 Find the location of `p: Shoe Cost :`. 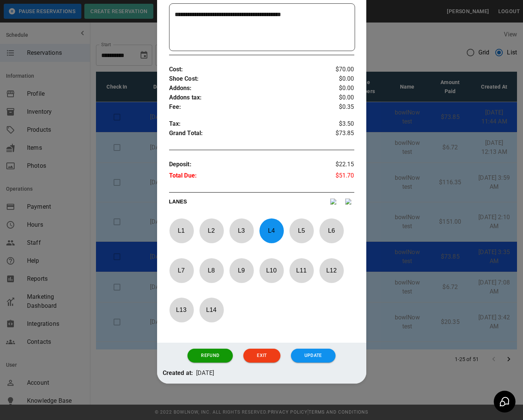

p: Shoe Cost : is located at coordinates (247, 79).